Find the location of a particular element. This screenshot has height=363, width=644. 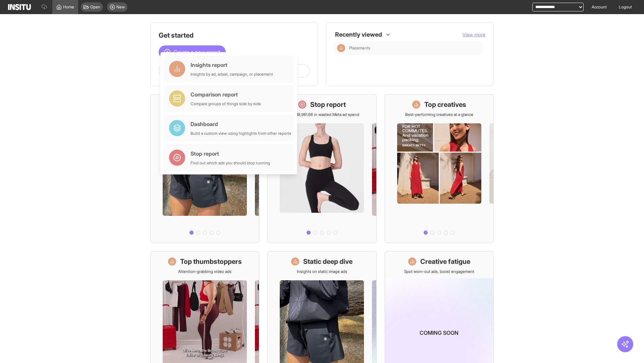

div: Insights report is located at coordinates (232, 65).